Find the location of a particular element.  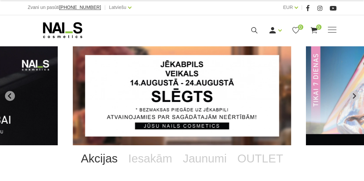

button: Go to last slide is located at coordinates (10, 96).